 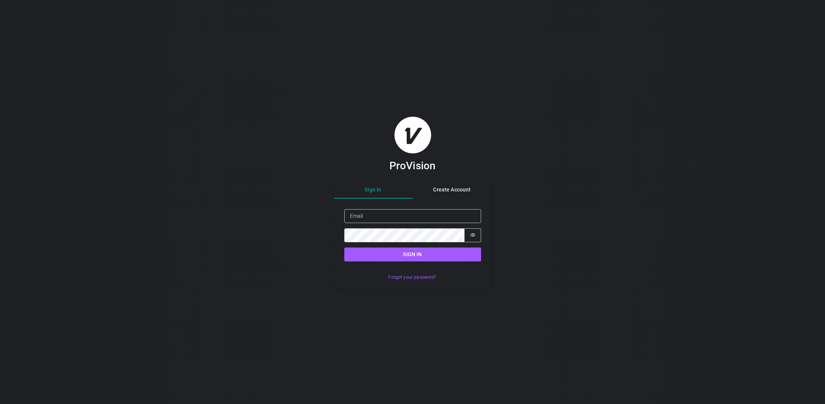 What do you see at coordinates (412, 277) in the screenshot?
I see `button: Forgot your password?` at bounding box center [412, 277].